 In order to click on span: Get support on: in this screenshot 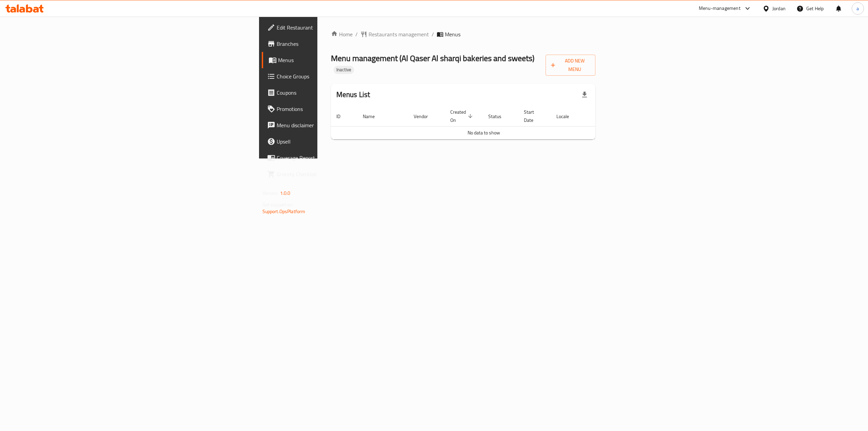, I will do `click(278, 204)`.